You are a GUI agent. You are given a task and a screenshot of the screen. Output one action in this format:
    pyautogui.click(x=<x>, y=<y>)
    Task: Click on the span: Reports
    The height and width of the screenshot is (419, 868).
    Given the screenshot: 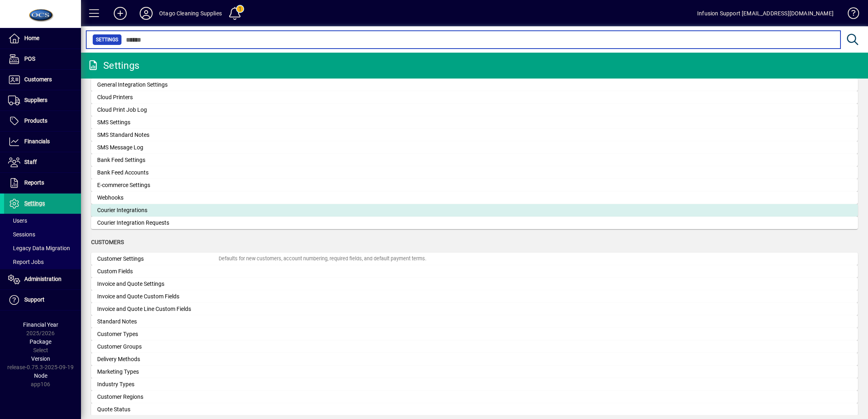 What is the action you would take?
    pyautogui.click(x=34, y=183)
    